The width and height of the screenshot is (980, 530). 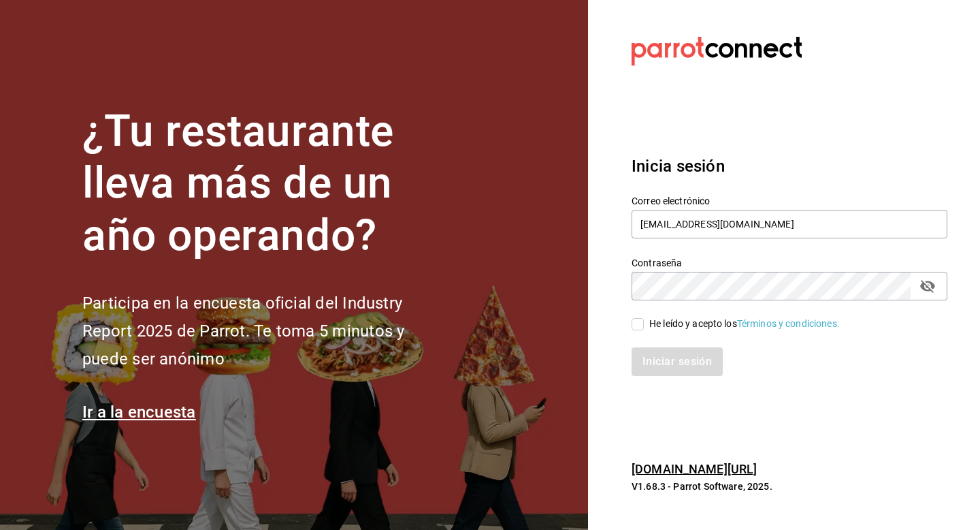 What do you see at coordinates (788, 324) in the screenshot?
I see `a: Términos y condiciones.` at bounding box center [788, 324].